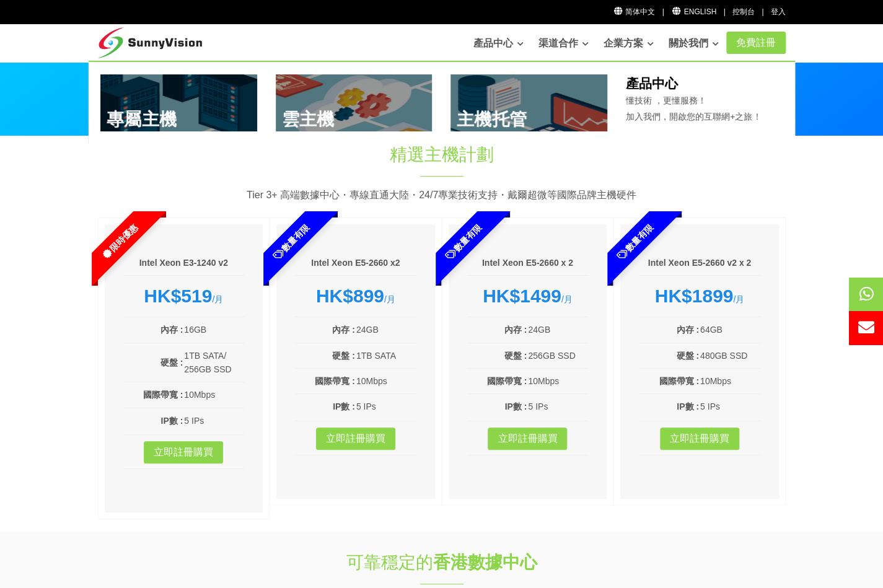 The height and width of the screenshot is (588, 883). I want to click on strong: 香港數據中心, so click(485, 562).